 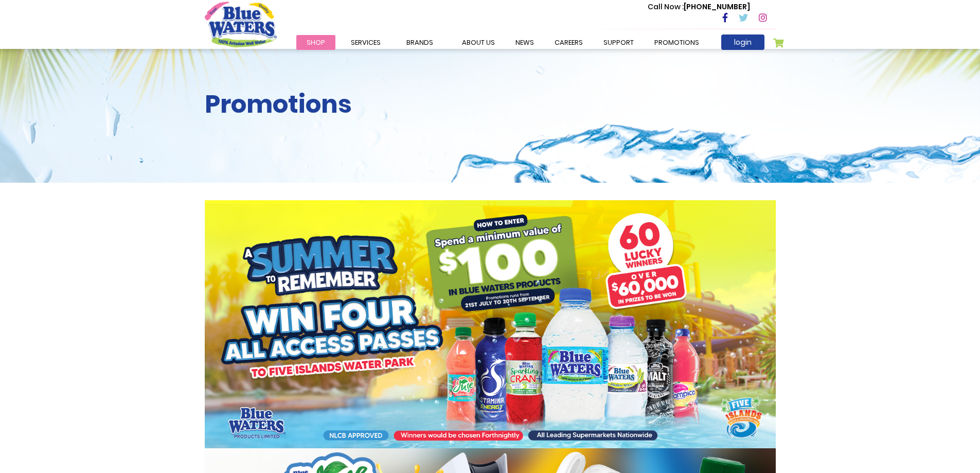 I want to click on a: login, so click(x=743, y=42).